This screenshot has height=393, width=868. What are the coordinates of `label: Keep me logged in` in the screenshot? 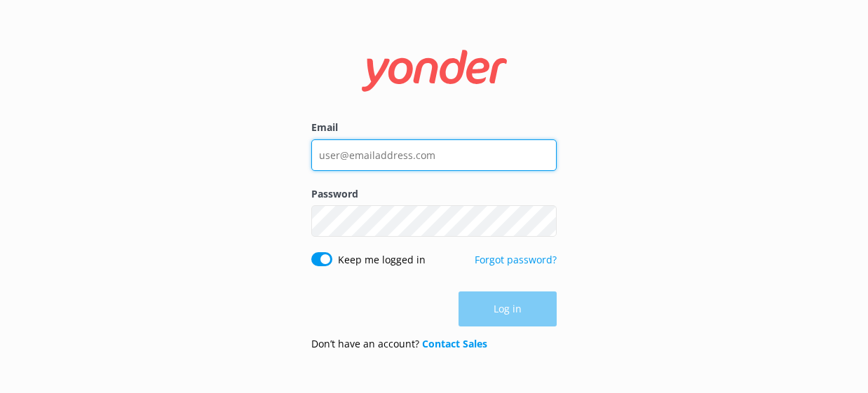 It's located at (381, 260).